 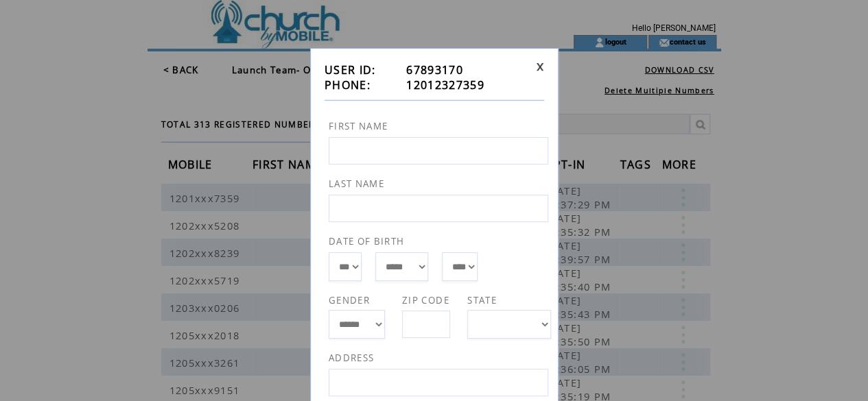 I want to click on span: DATE OF BIRTH, so click(x=366, y=241).